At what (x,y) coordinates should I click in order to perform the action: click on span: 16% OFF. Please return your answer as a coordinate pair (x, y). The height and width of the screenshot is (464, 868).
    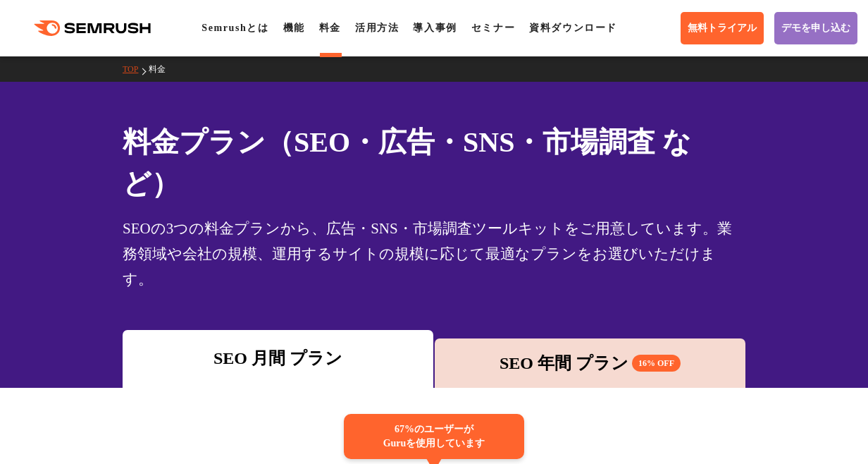
    Looking at the image, I should click on (656, 363).